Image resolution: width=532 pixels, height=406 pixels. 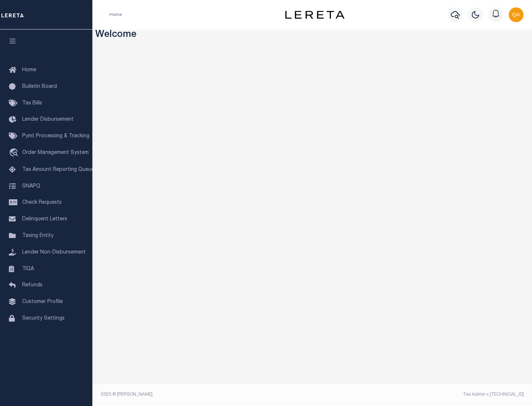 What do you see at coordinates (28, 269) in the screenshot?
I see `span: TIQA` at bounding box center [28, 269].